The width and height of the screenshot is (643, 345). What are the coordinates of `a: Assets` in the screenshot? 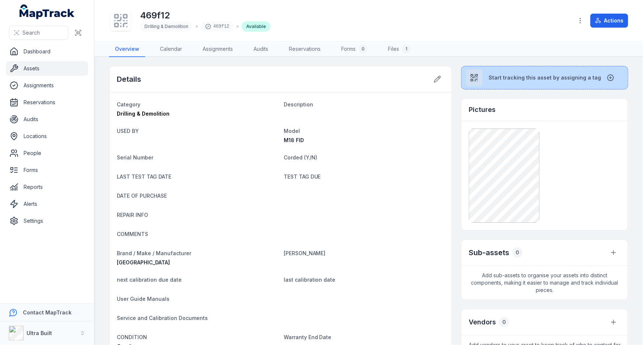 It's located at (47, 69).